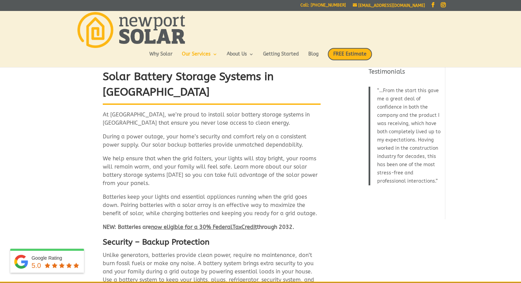 The height and width of the screenshot is (283, 521). I want to click on img: Newport Solar | Solar Energy Optimized., so click(131, 30).